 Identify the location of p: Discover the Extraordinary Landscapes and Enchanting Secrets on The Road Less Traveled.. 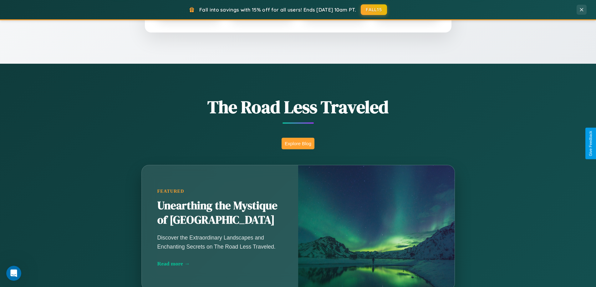
(220, 242).